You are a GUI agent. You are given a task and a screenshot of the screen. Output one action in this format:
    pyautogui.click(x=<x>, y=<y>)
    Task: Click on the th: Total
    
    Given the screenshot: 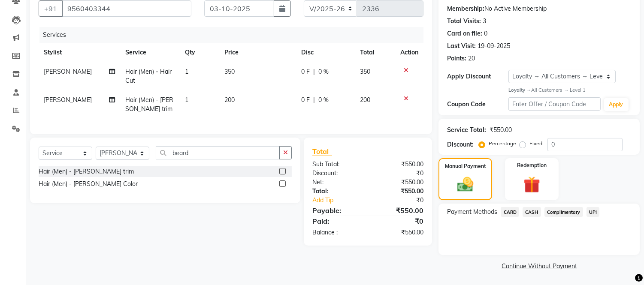 What is the action you would take?
    pyautogui.click(x=375, y=52)
    